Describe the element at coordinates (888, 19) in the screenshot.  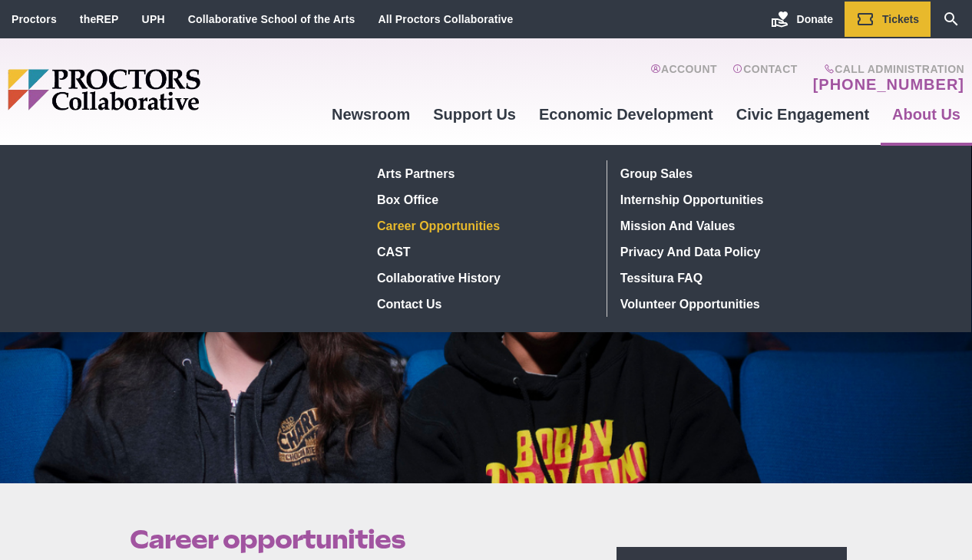
I see `a: Tickets` at that location.